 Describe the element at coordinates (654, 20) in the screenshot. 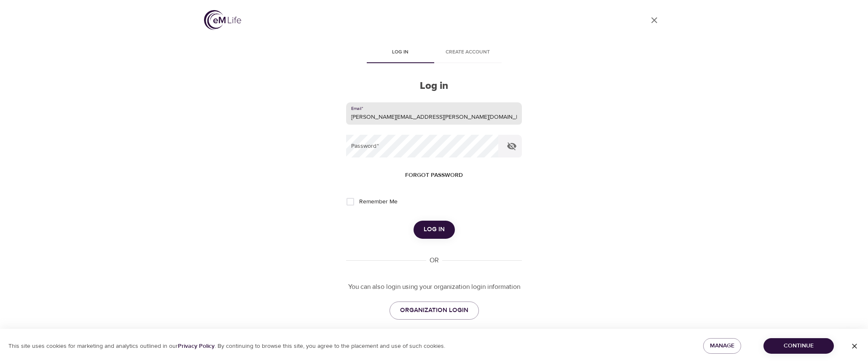

I see `a: close` at that location.